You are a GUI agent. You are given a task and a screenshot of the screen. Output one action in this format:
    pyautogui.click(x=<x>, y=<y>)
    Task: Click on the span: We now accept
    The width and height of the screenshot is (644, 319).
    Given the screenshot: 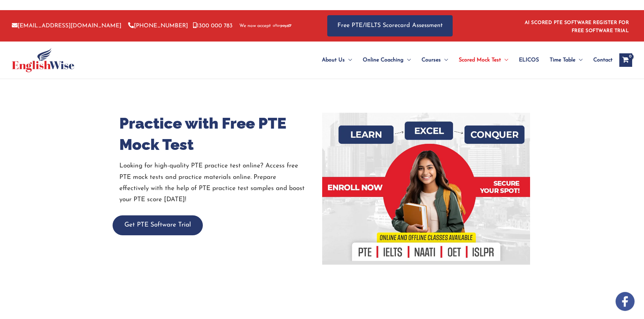 What is the action you would take?
    pyautogui.click(x=255, y=26)
    